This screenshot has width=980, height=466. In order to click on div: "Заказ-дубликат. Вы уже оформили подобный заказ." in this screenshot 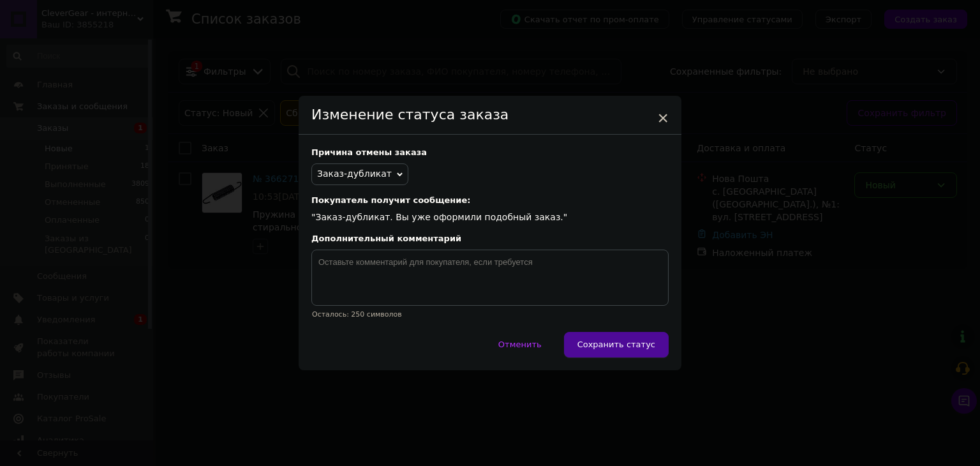, I will do `click(490, 210)`.